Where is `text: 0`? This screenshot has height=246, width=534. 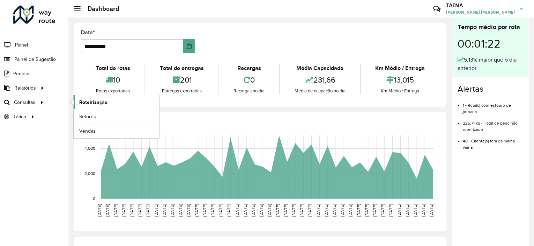
text: 0 is located at coordinates (94, 198).